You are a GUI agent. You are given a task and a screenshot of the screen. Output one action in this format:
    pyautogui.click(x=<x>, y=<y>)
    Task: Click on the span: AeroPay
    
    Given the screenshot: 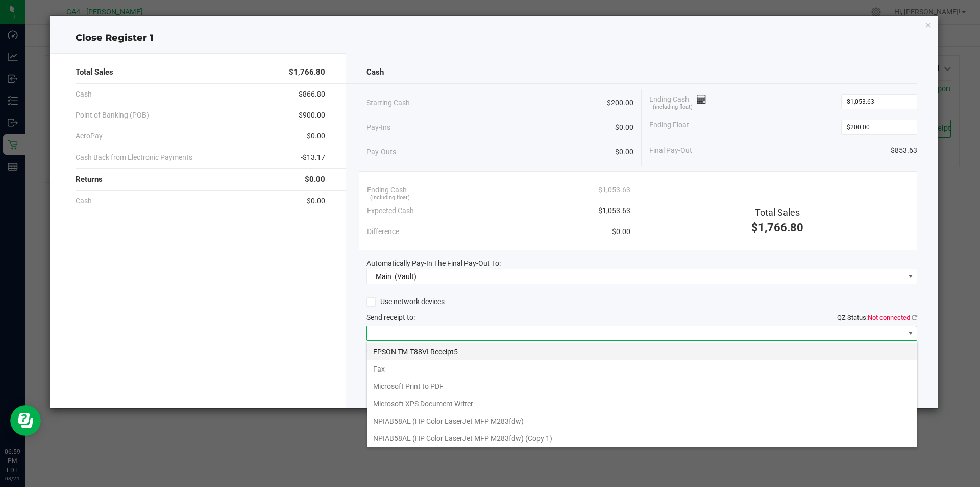 What is the action you would take?
    pyautogui.click(x=89, y=136)
    